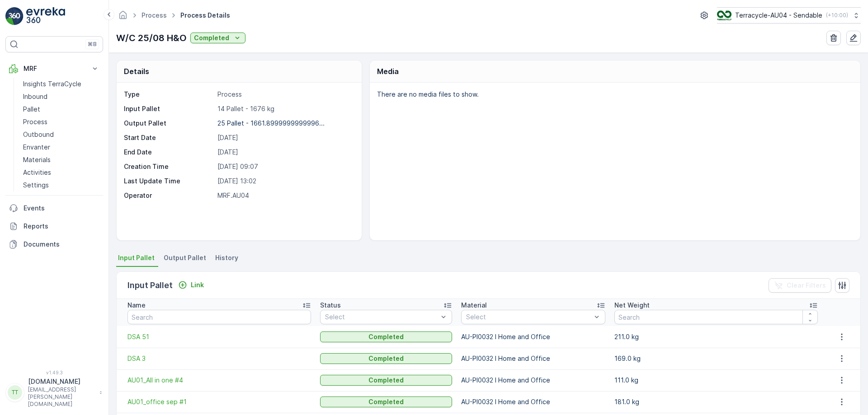  Describe the element at coordinates (614, 94) in the screenshot. I see `p: There are no media files to show.` at that location.